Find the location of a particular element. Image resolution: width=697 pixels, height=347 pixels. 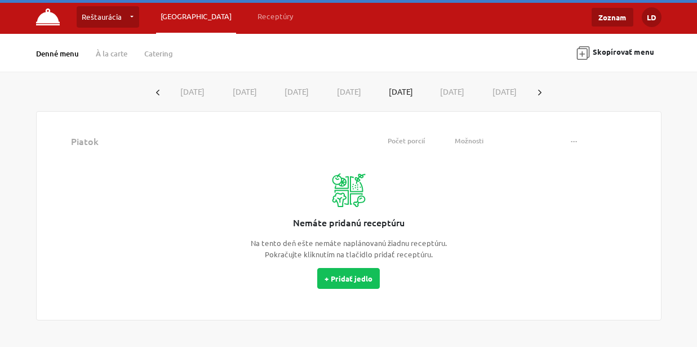

a: Denné menu is located at coordinates (57, 54).